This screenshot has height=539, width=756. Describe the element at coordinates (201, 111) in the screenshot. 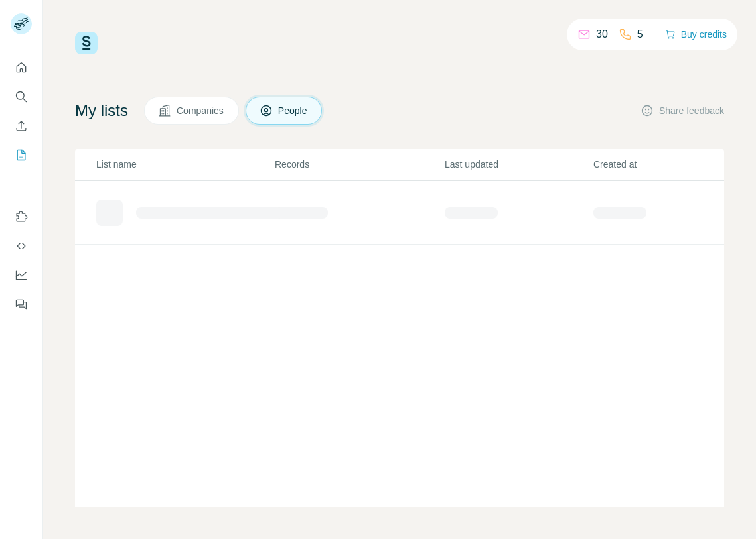

I see `span: Companies` at that location.